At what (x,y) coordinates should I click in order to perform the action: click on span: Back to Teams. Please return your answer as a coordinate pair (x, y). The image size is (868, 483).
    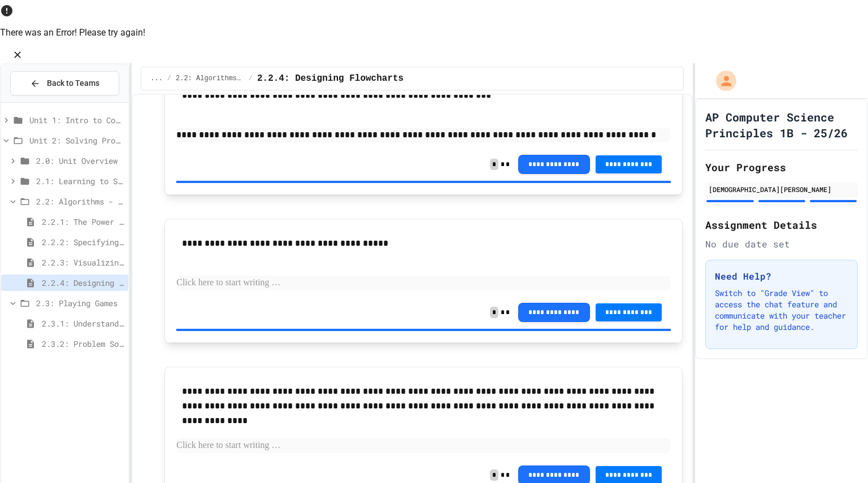
    Looking at the image, I should click on (73, 83).